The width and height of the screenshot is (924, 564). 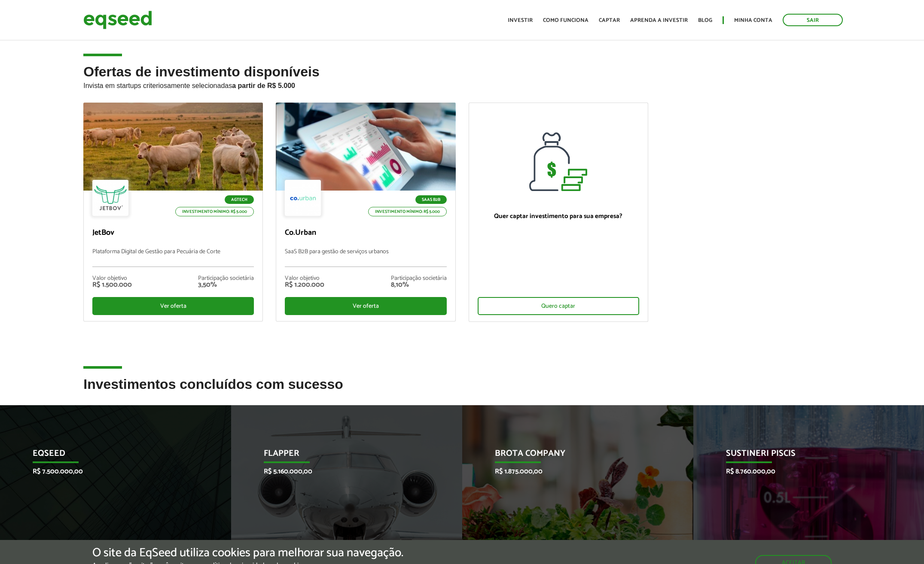 I want to click on p: R$ 1.875.000,00, so click(x=571, y=471).